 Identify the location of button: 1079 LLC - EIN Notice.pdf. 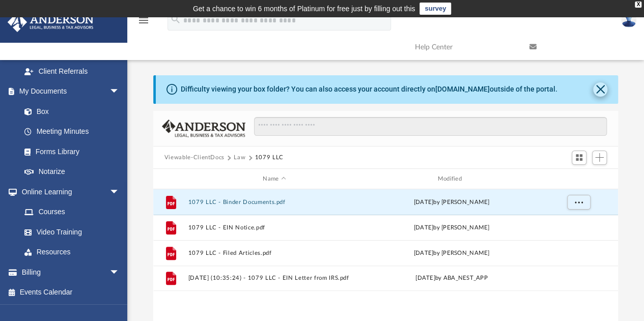
(274, 227).